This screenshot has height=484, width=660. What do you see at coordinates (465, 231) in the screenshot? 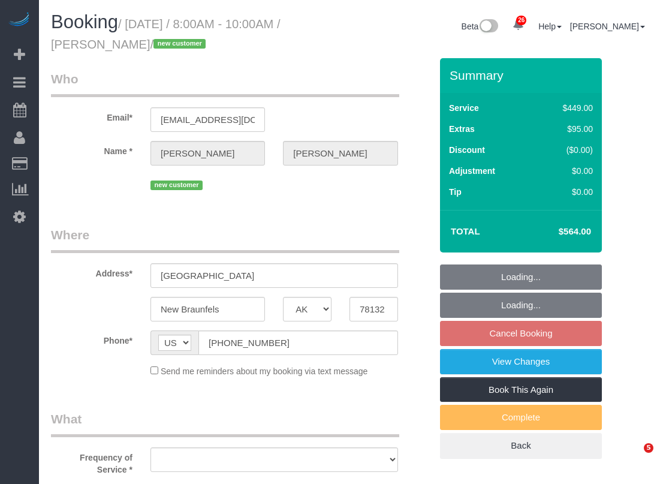
I see `strong: Total` at bounding box center [465, 231].